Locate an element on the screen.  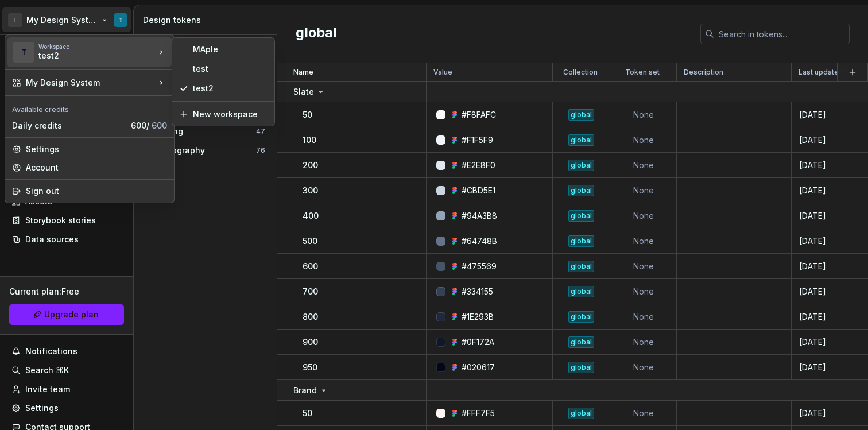
div: My Design System is located at coordinates (91, 83).